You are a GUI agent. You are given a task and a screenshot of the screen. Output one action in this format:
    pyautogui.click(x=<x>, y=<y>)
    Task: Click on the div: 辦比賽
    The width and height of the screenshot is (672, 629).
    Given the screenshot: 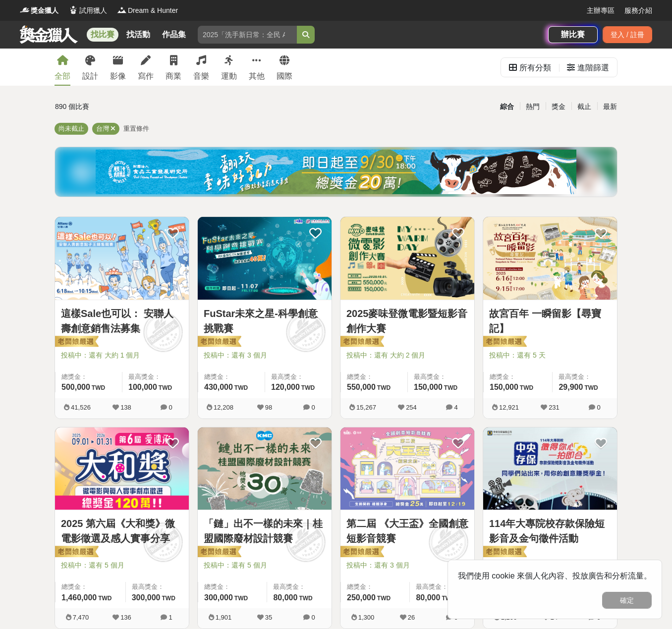 What is the action you would take?
    pyautogui.click(x=573, y=35)
    